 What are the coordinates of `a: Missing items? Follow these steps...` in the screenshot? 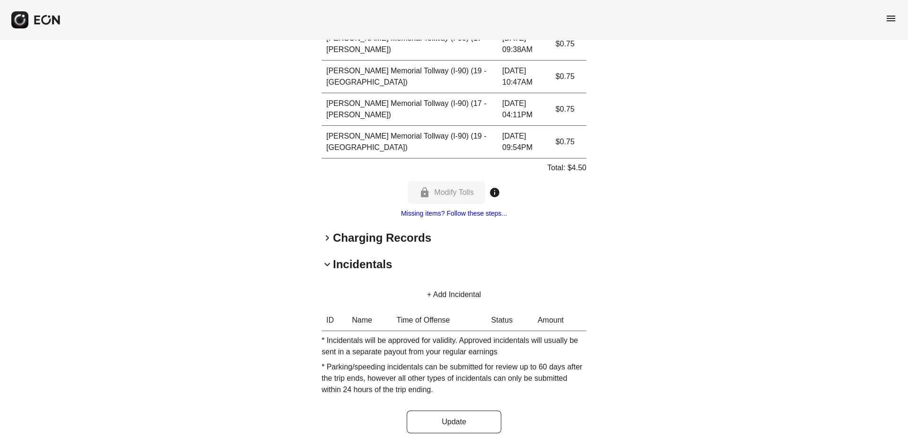 It's located at (454, 213).